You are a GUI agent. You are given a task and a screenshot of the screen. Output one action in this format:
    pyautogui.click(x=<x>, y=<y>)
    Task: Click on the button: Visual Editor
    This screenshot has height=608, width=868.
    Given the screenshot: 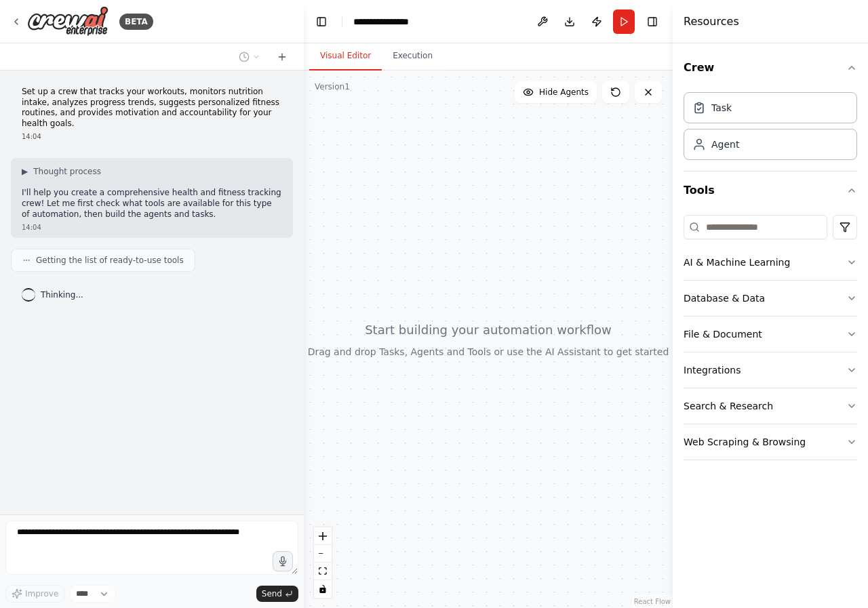 What is the action you would take?
    pyautogui.click(x=345, y=56)
    